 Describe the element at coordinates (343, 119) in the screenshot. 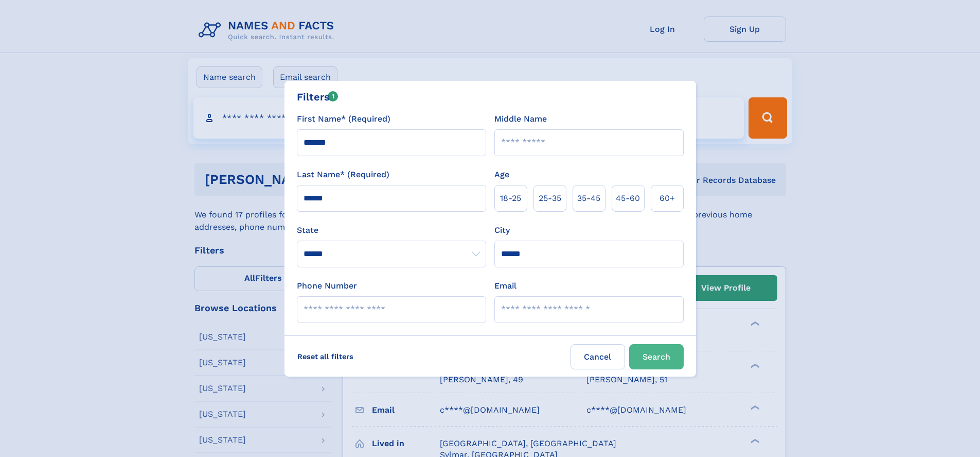

I see `label: First Name* (Required)` at that location.